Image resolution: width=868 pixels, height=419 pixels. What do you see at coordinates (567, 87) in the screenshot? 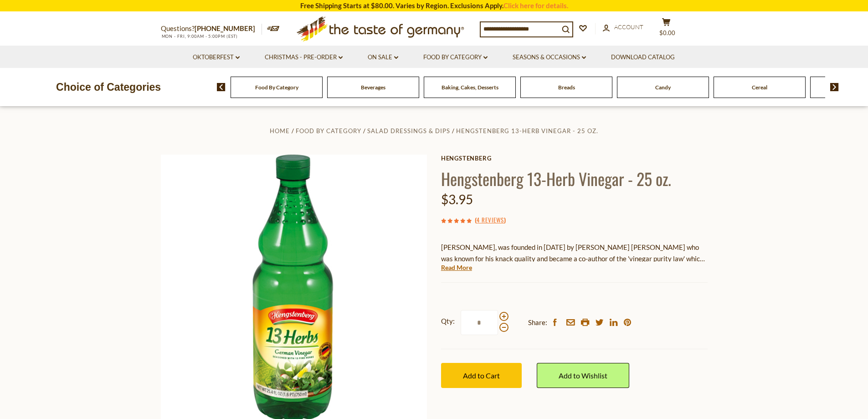
I see `span: Breads` at bounding box center [567, 87].